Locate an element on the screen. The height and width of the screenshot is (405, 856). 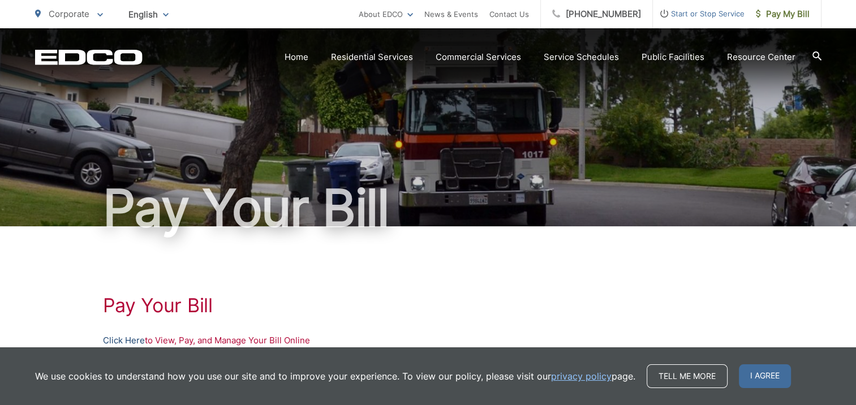
p: We use cookies to understand how you use our site and to improve your experience. To view our pol... is located at coordinates (335, 376).